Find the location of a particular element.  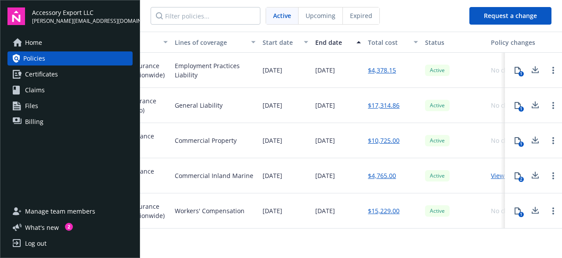

button: End date is located at coordinates (338, 42).